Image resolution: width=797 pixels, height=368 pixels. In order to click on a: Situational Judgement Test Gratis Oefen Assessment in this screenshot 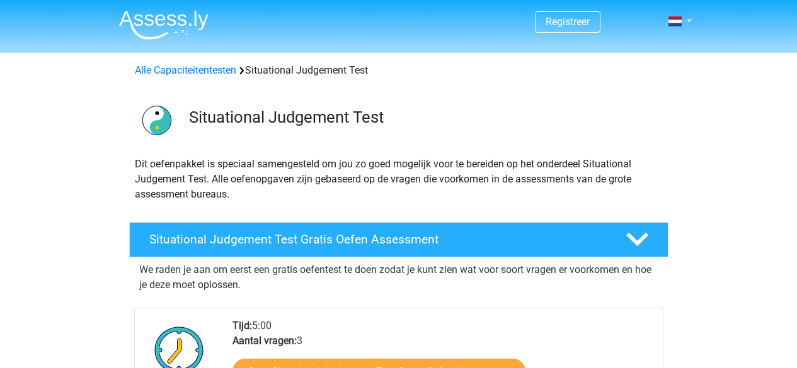, I will do `click(399, 240)`.